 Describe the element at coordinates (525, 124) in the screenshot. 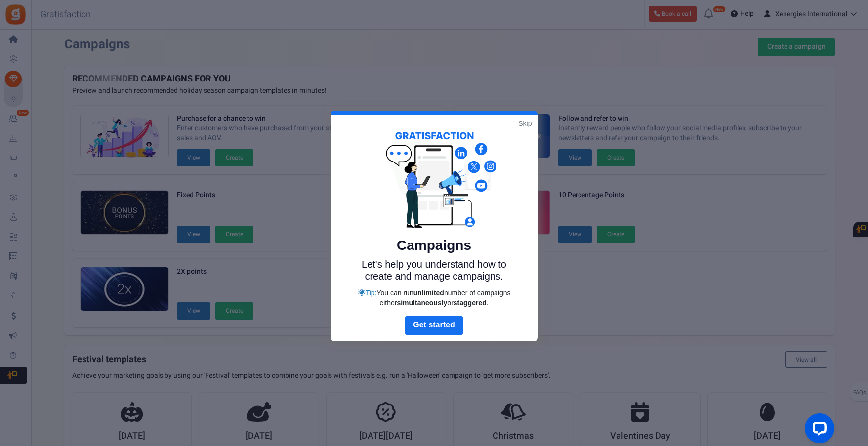

I see `a: Skip` at that location.